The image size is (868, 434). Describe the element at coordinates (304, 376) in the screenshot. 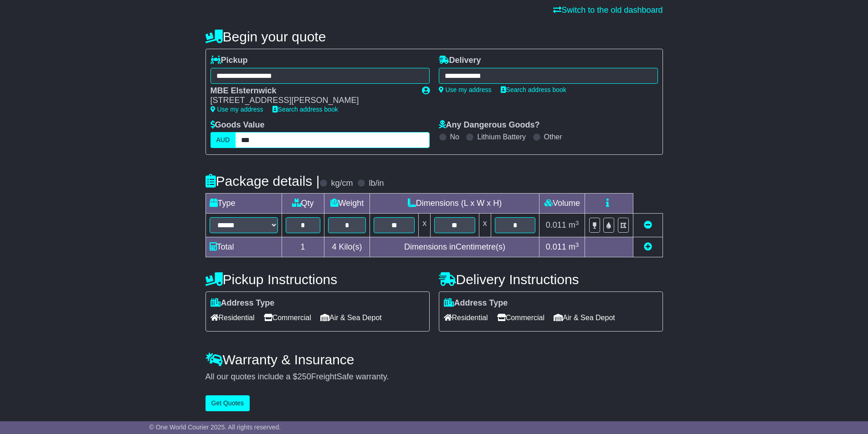

I see `span: 250` at that location.